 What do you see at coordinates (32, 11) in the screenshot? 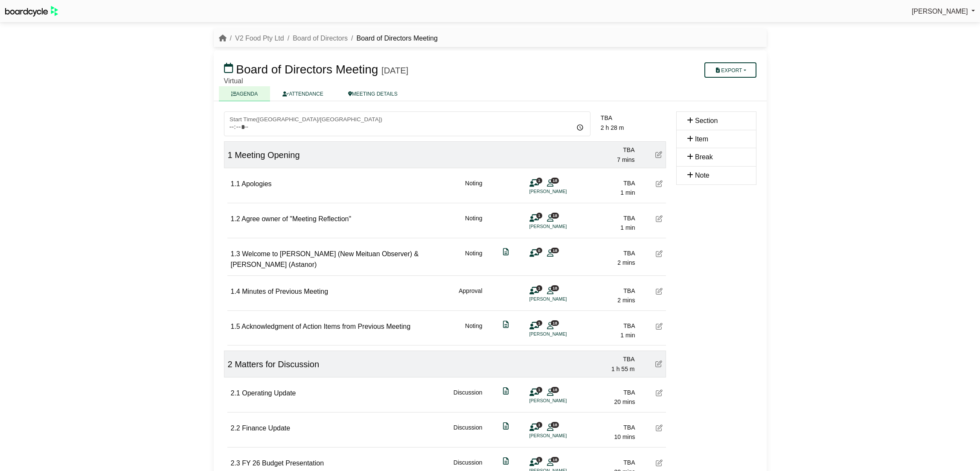
I see `img: BoardcycleBlackGreen-aaafeed430059cb809a45853b8cf6d952af9d84e6e89e1f1685b34bfd5cb7d64.svg` at bounding box center [32, 11].